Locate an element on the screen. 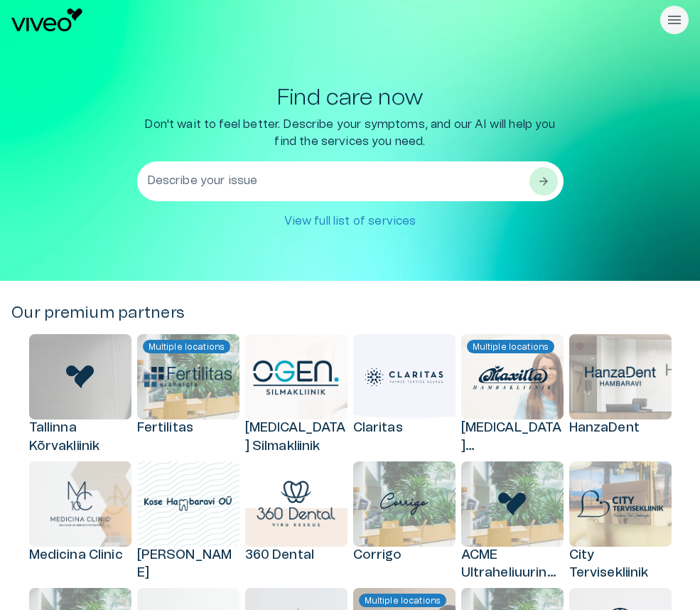  h4: Our premium partners is located at coordinates (350, 313).